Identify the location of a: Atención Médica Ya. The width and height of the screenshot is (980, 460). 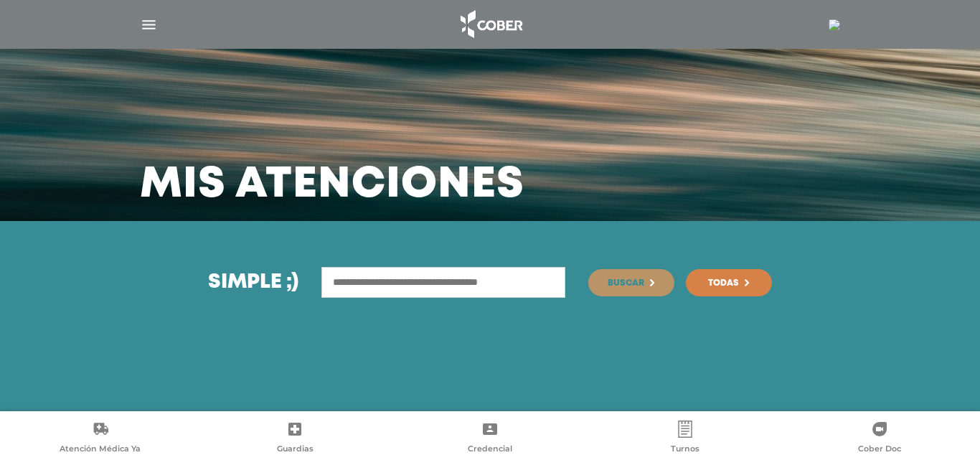
(100, 439).